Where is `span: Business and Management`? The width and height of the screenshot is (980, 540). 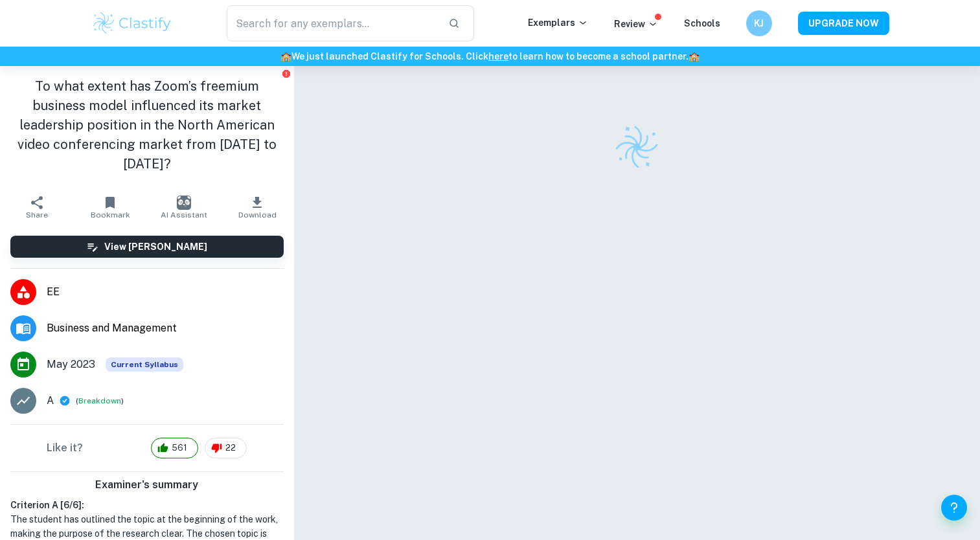 span: Business and Management is located at coordinates (165, 328).